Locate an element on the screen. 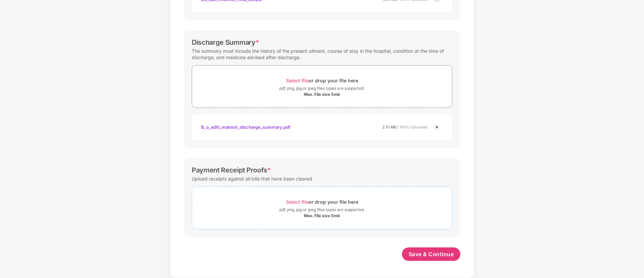 This screenshot has width=644, height=278. div: Payment Receipt Proofs is located at coordinates (231, 170).